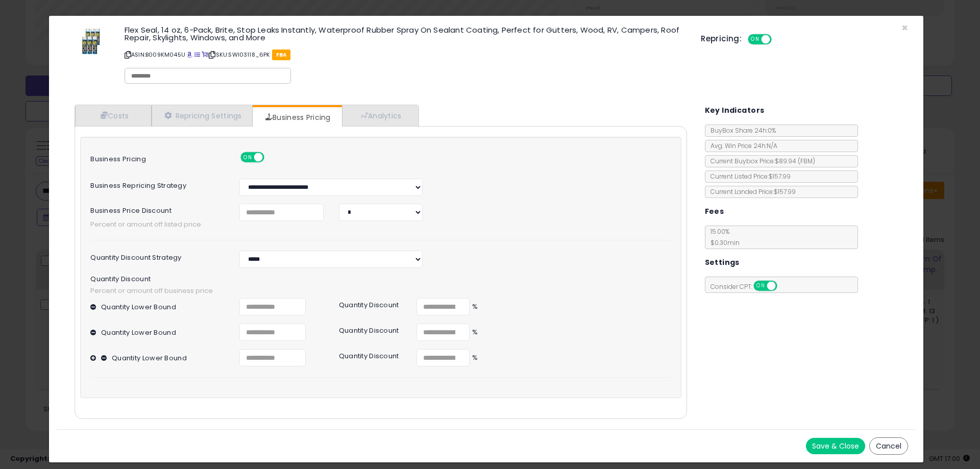 The height and width of the screenshot is (469, 980). I want to click on a: Your listing only, so click(204, 55).